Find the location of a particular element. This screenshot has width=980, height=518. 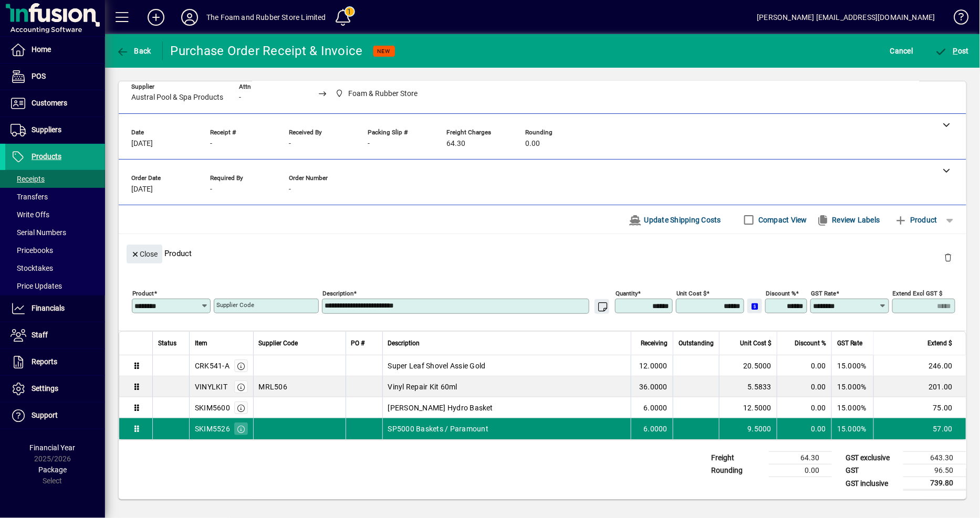

span: Package is located at coordinates (52, 469).